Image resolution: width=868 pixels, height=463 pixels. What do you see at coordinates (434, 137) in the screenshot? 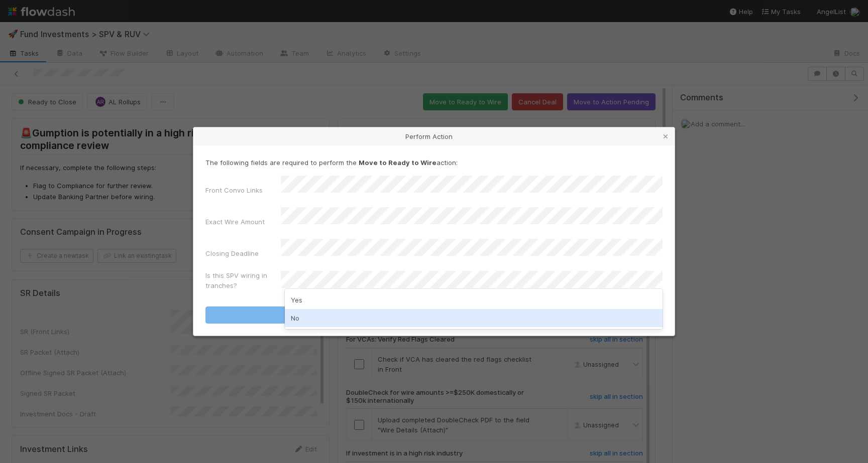
I see `div: Perform Action` at bounding box center [434, 137].